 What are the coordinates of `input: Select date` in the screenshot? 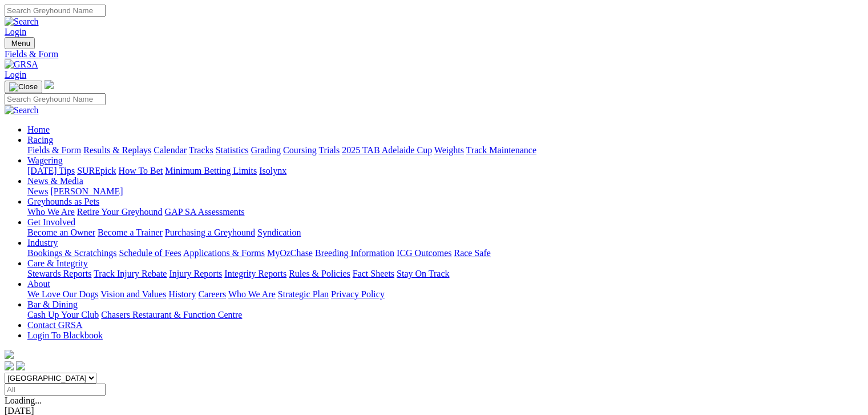 It's located at (55, 389).